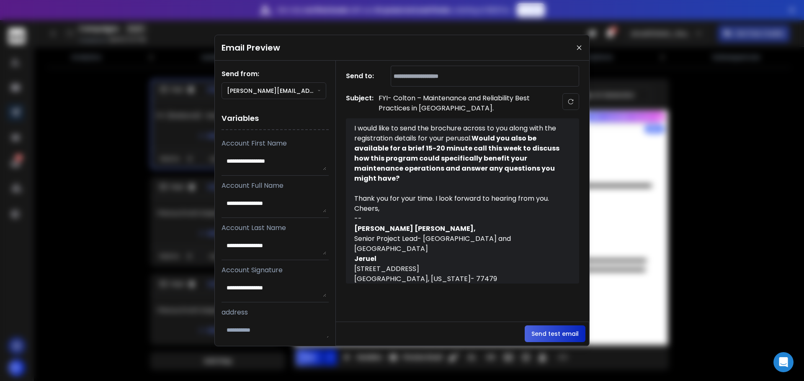 This screenshot has height=381, width=804. Describe the element at coordinates (275, 228) in the screenshot. I see `p: Account Last Name` at that location.